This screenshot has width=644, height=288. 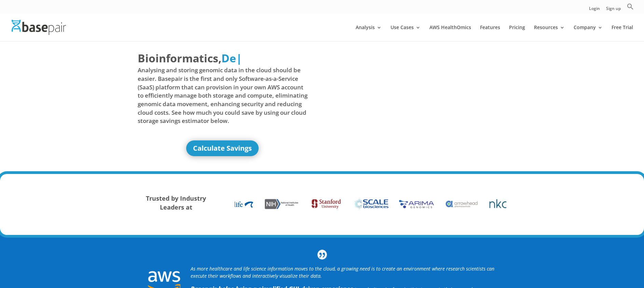 What do you see at coordinates (405, 33) in the screenshot?
I see `a: Use Cases` at bounding box center [405, 33].